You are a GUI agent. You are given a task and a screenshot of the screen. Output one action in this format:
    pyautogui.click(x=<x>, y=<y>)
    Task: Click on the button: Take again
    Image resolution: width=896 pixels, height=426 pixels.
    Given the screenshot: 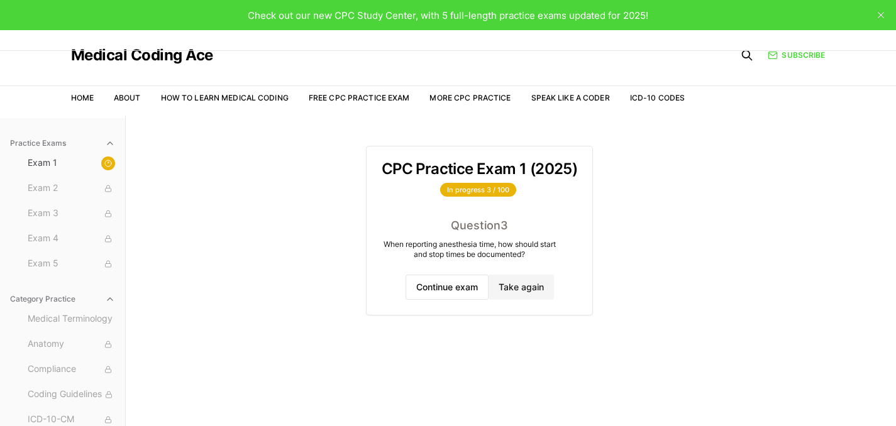 What is the action you would take?
    pyautogui.click(x=521, y=287)
    